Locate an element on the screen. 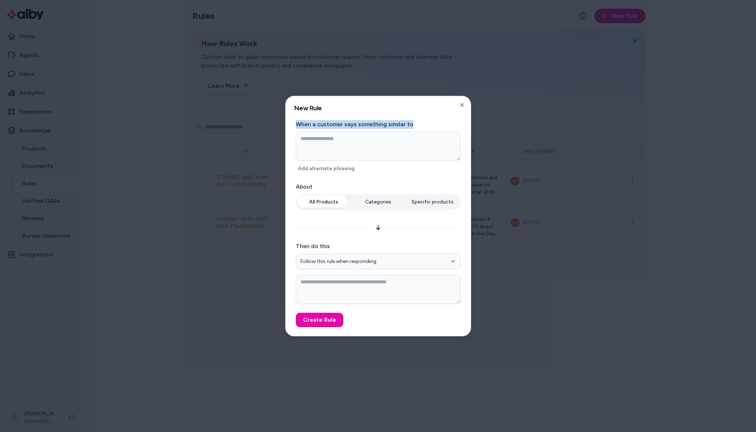 The image size is (756, 432). label: About is located at coordinates (378, 187).